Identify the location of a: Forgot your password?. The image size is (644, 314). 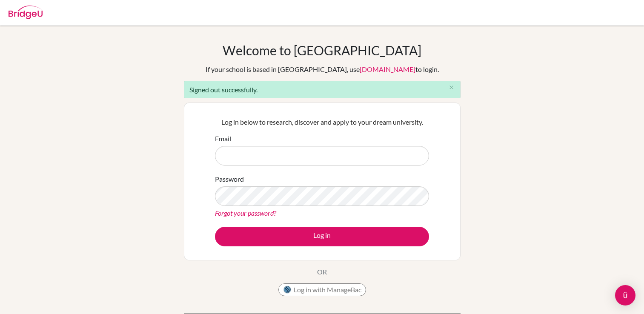
(245, 213).